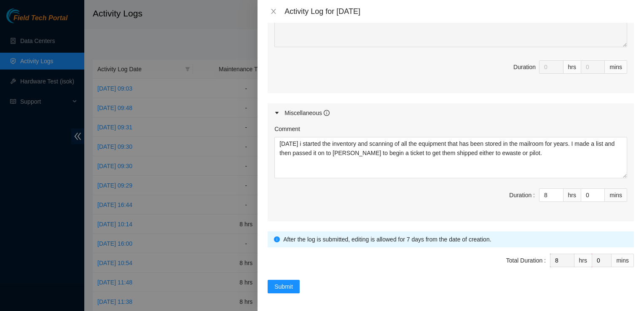 The image size is (644, 311). Describe the element at coordinates (526, 261) in the screenshot. I see `div: Total Duration :` at that location.